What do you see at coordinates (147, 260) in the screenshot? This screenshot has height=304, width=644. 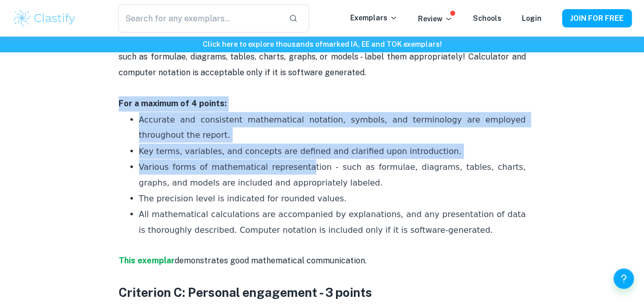 I see `strong: This exemplar` at bounding box center [147, 260].